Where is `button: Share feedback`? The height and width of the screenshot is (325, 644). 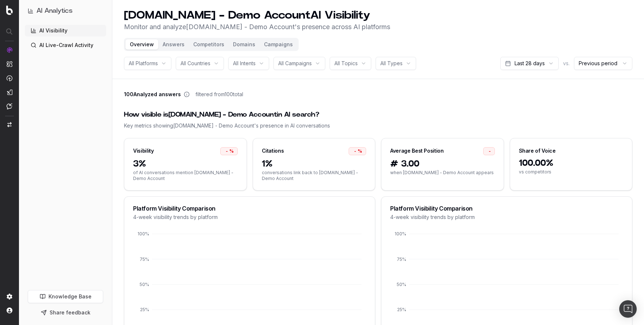 button: Share feedback is located at coordinates (65, 313).